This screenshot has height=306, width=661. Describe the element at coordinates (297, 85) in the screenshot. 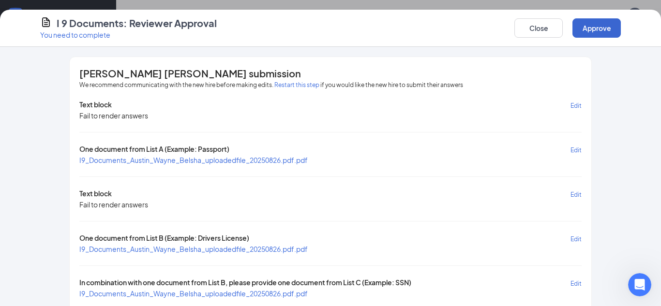

I see `button: Restart this step` at that location.